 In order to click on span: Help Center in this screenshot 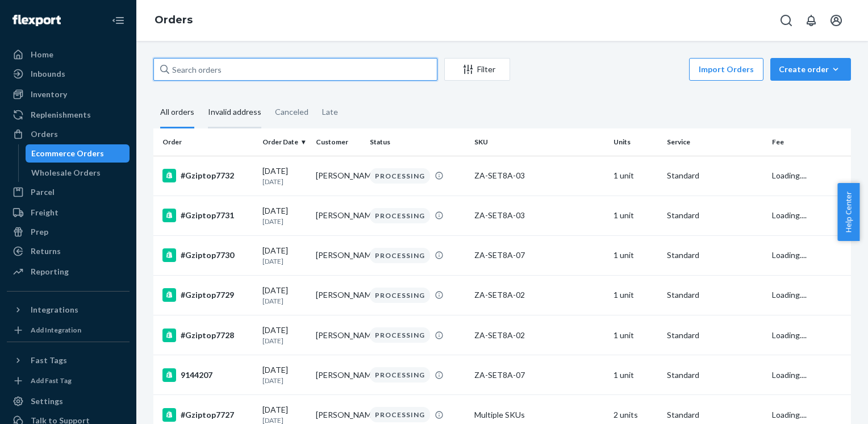, I will do `click(848, 212)`.